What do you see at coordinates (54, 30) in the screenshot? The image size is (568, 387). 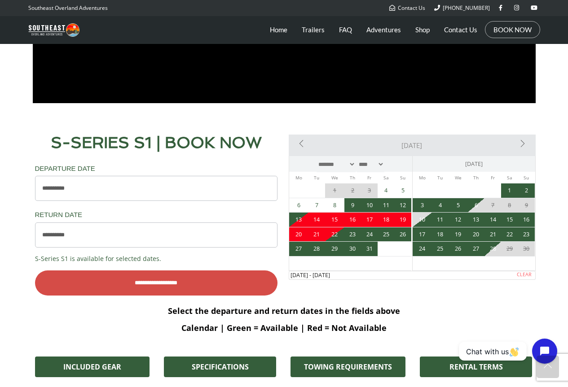 I see `img: Southeast Overland Adventures` at bounding box center [54, 30].